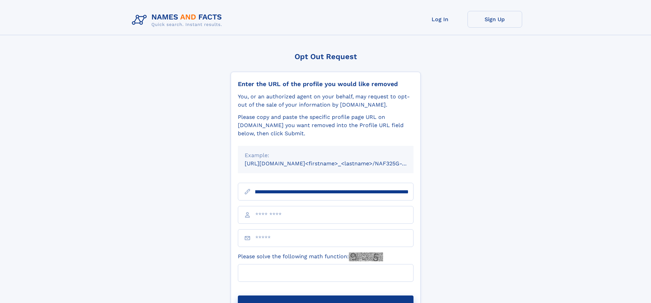 This screenshot has height=303, width=651. Describe the element at coordinates (495, 19) in the screenshot. I see `a: Sign Up` at that location.